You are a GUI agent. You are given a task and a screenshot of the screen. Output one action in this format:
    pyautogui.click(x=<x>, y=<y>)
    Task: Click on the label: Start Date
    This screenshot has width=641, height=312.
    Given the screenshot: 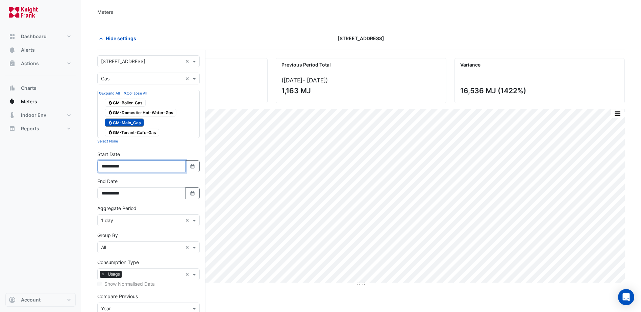 What is the action you would take?
    pyautogui.click(x=108, y=154)
    